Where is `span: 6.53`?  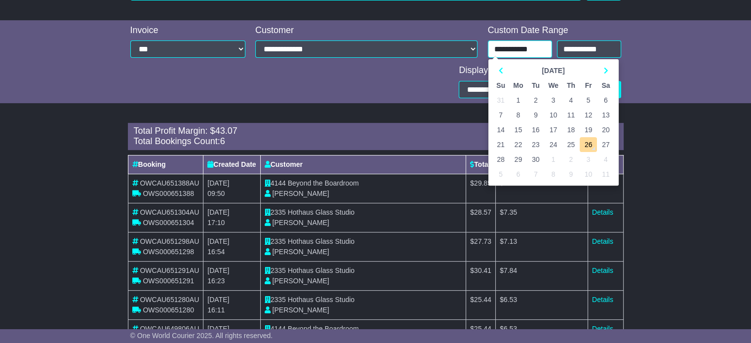 span: 6.53 is located at coordinates (510, 329).